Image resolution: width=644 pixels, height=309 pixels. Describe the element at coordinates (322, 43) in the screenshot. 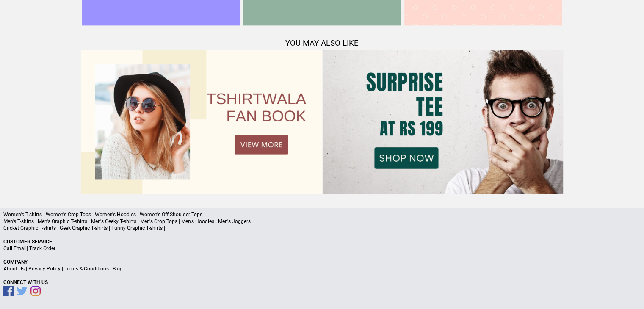

I see `span: YOU MAY ALSO LIKE` at that location.